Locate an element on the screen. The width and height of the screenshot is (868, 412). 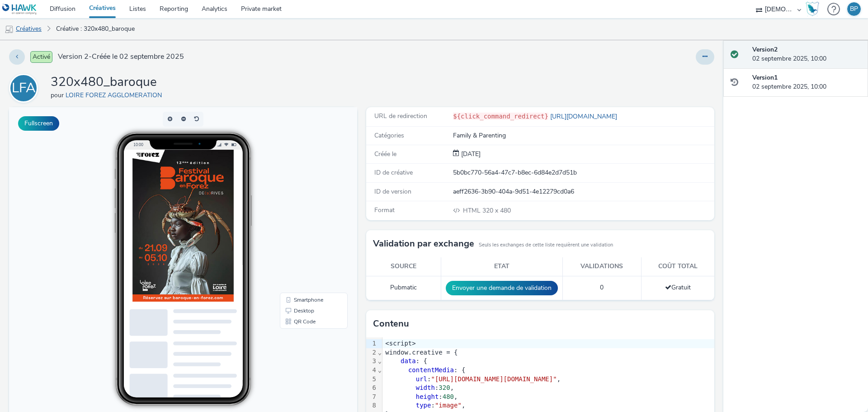
button: Fullscreen is located at coordinates (39, 124).